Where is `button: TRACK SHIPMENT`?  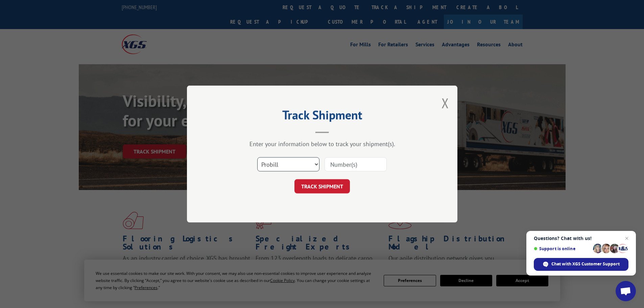
button: TRACK SHIPMENT is located at coordinates (322, 186).